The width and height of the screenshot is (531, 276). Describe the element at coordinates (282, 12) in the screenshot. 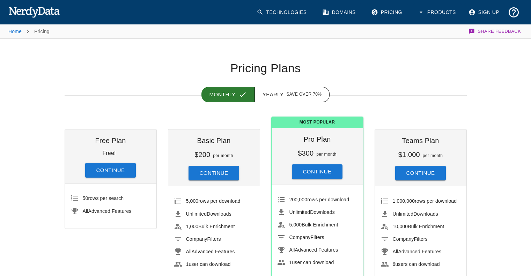

I see `a: Technologies` at that location.